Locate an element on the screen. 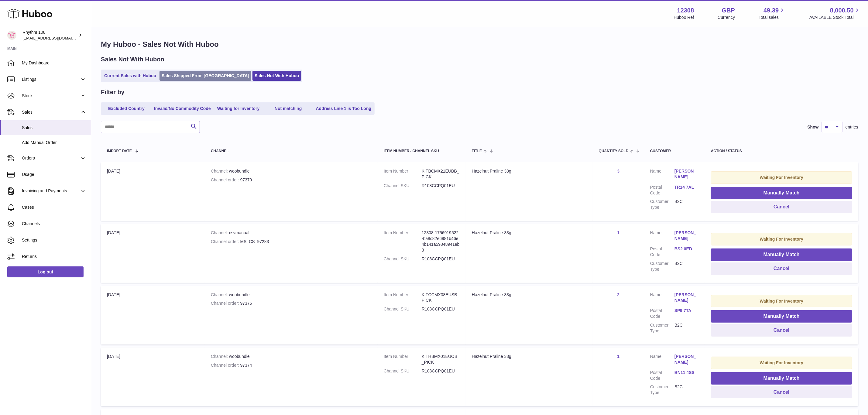 The width and height of the screenshot is (868, 415). div: MS_CS_97283 is located at coordinates (291, 242).